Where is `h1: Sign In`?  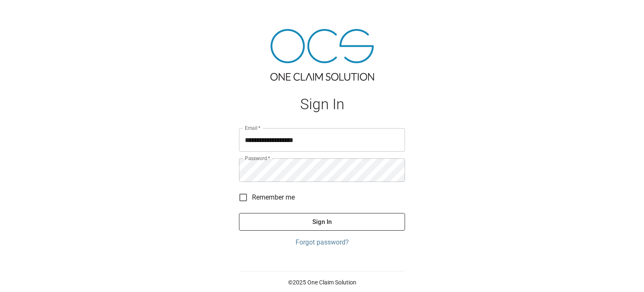 h1: Sign In is located at coordinates (322, 104).